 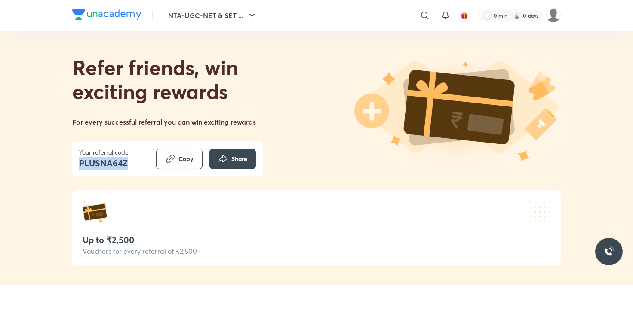 I want to click on button: Share, so click(x=233, y=159).